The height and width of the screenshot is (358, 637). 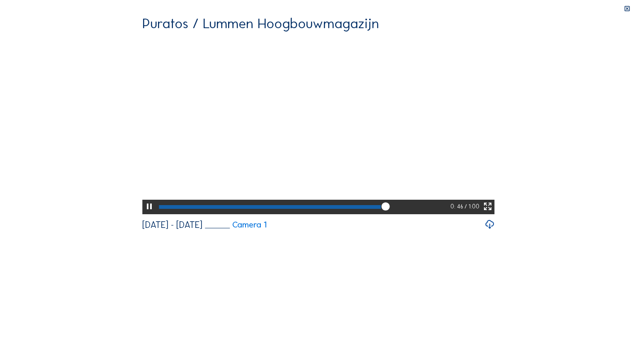 I want to click on a: Camera 1, so click(x=236, y=225).